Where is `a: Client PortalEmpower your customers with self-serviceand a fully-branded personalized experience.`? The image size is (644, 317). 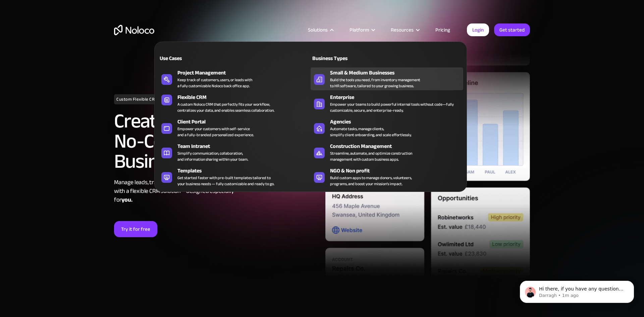 a: Client PortalEmpower your customers with self-serviceand a fully-branded personalized experience. is located at coordinates (234, 128).